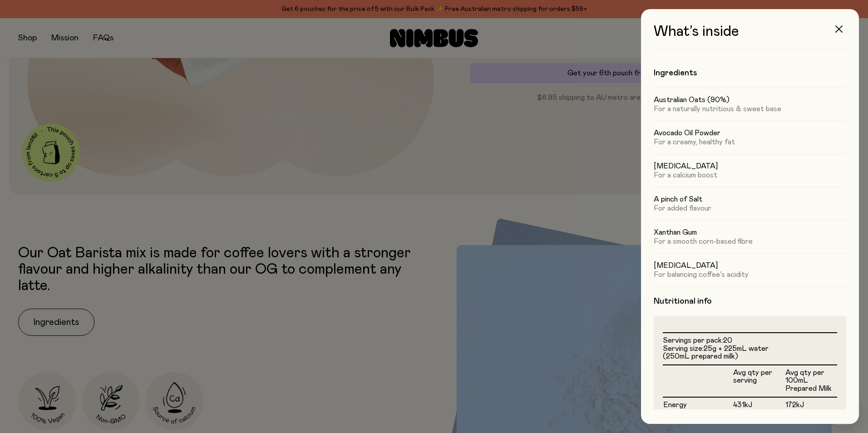 The image size is (868, 433). I want to click on span: 20, so click(728, 340).